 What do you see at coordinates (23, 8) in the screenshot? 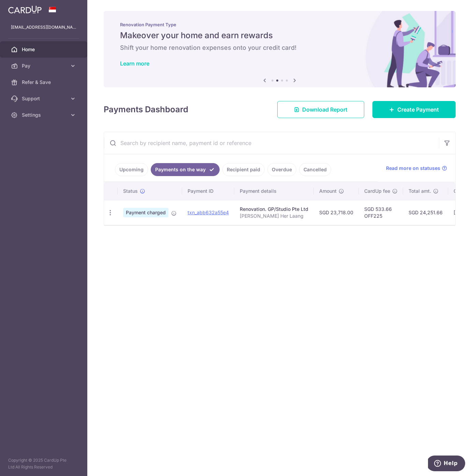
I see `span: Help` at bounding box center [23, 8].